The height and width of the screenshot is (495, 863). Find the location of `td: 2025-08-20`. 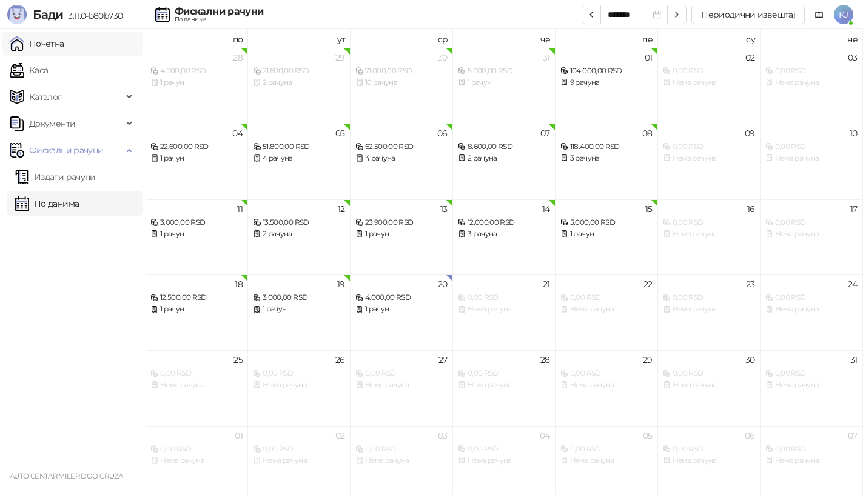

td: 2025-08-20 is located at coordinates (401, 312).